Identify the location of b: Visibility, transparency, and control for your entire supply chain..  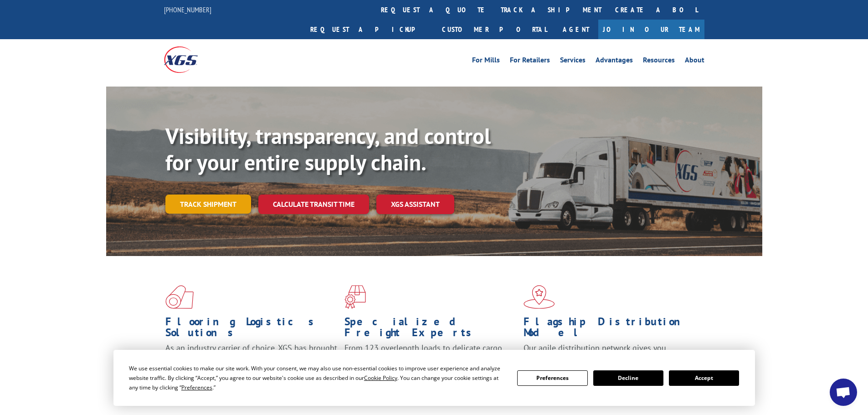
(328, 149).